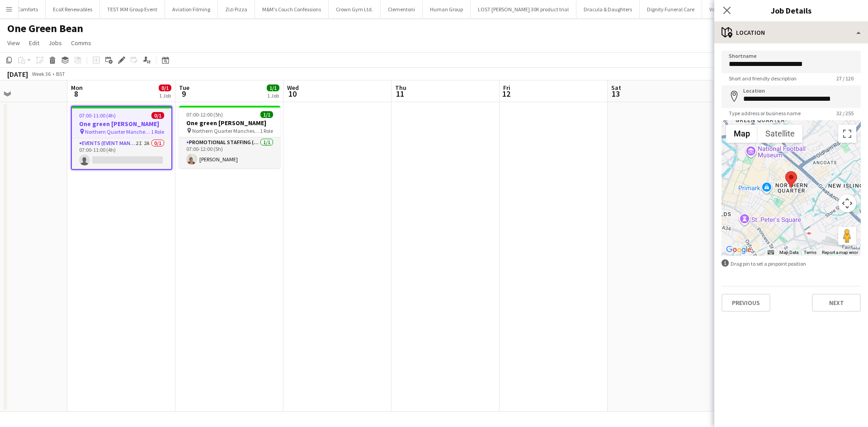  What do you see at coordinates (840, 252) in the screenshot?
I see `a: Report a map error` at bounding box center [840, 252].